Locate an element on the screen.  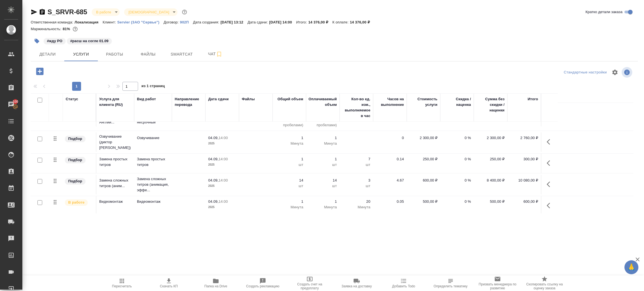
div: Кол-во ед. изм., выполняемое в час is located at coordinates (356, 107).